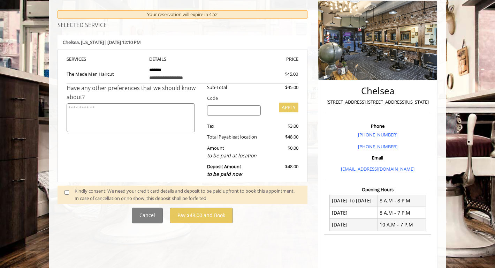 This screenshot has width=495, height=268. I want to click on div: Have any other preferences that we should know about?, so click(134, 92).